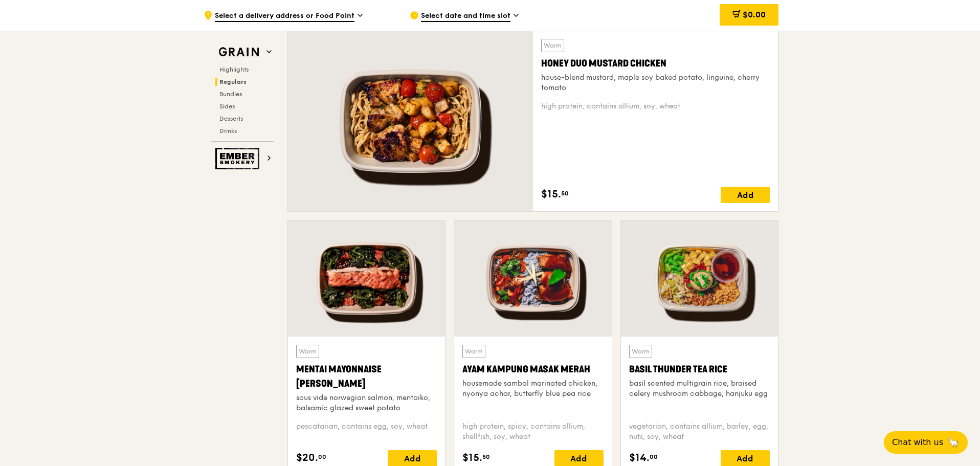  What do you see at coordinates (639, 458) in the screenshot?
I see `span: $14.` at bounding box center [639, 458].